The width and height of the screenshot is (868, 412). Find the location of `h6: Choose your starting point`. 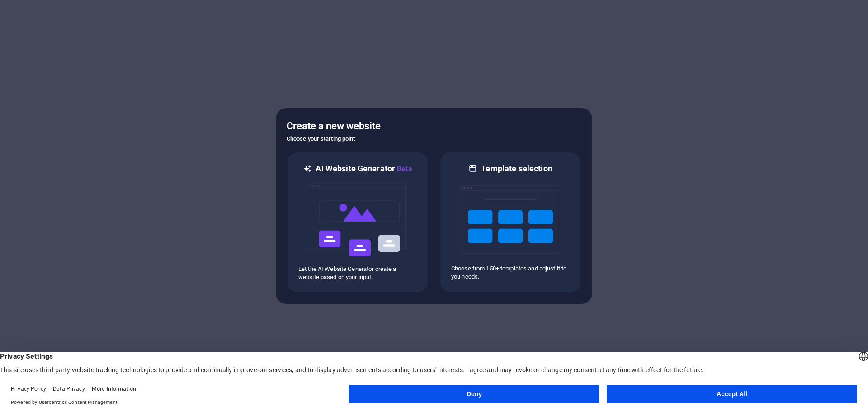

h6: Choose your starting point is located at coordinates (434, 139).